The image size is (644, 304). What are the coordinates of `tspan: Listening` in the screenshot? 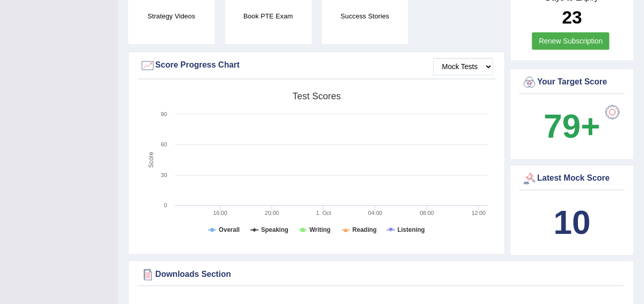 It's located at (411, 230).